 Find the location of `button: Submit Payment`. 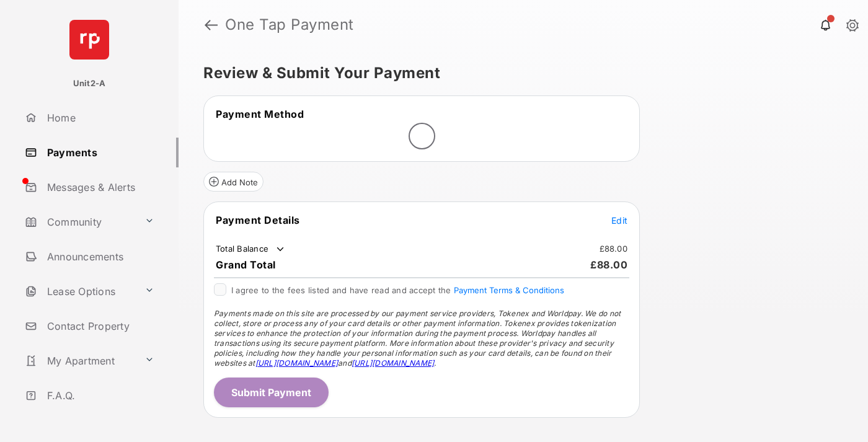

button: Submit Payment is located at coordinates (271, 393).